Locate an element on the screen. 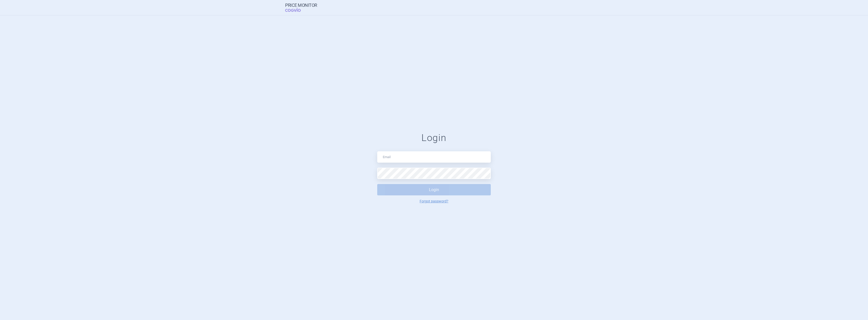 The width and height of the screenshot is (868, 320). strong: Price Monitor is located at coordinates (301, 5).